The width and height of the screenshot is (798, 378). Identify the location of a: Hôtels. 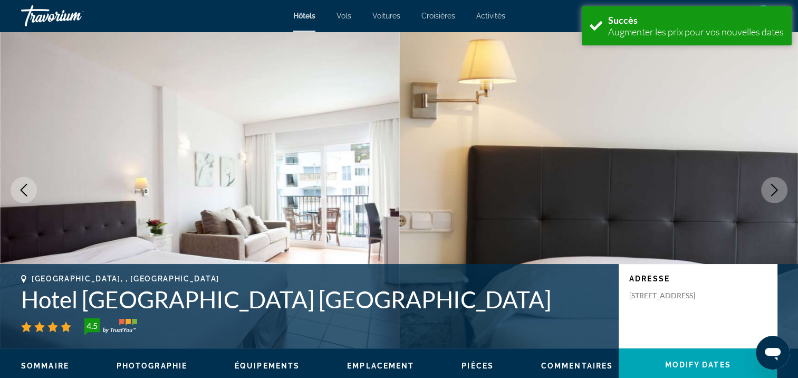
(304, 16).